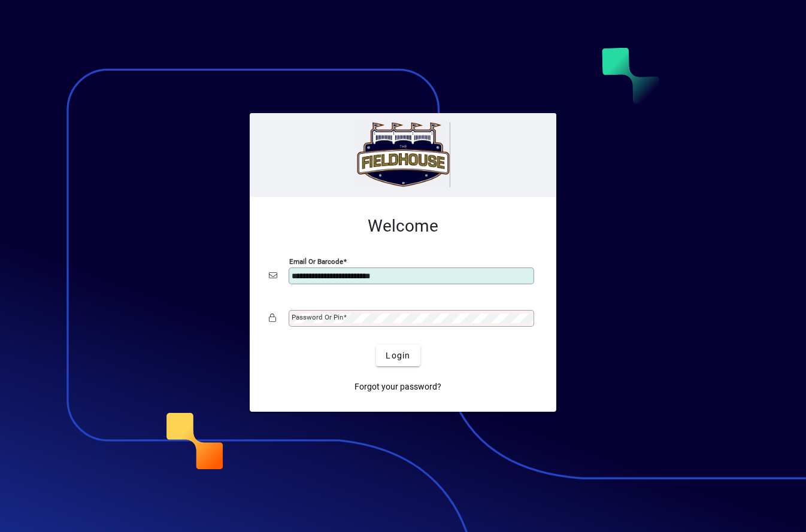 This screenshot has height=532, width=806. I want to click on span: Forgot your password?, so click(398, 387).